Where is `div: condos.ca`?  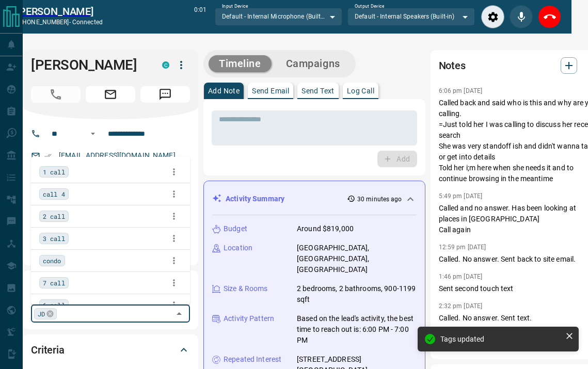
div: condos.ca is located at coordinates (166, 65).